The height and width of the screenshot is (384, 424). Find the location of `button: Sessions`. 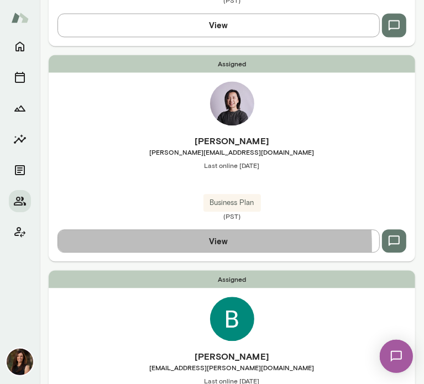

button: Sessions is located at coordinates (20, 77).